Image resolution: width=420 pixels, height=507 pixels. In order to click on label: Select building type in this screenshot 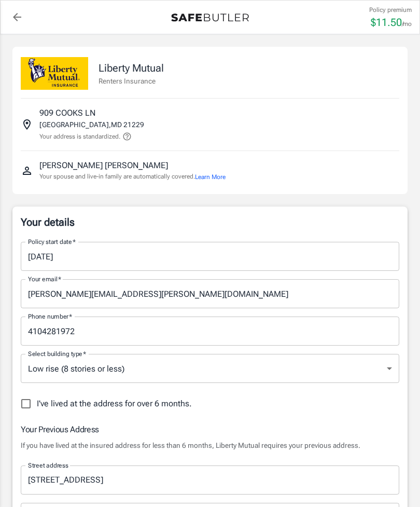, I will do `click(57, 354)`.